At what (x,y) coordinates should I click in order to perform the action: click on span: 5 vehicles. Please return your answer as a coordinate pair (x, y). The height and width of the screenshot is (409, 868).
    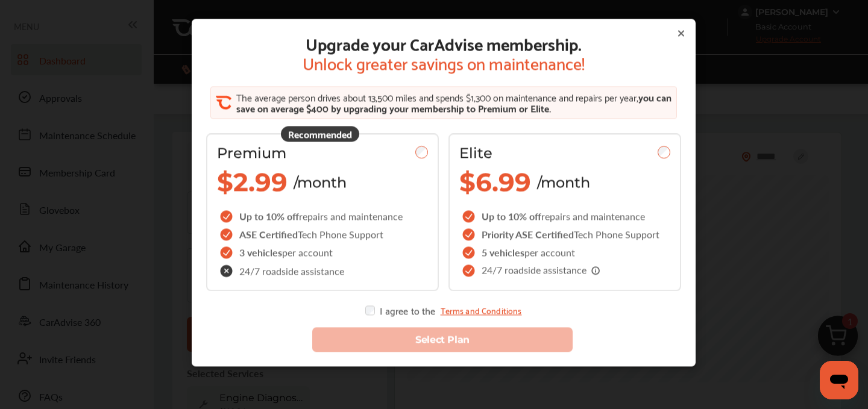
    Looking at the image, I should click on (502, 252).